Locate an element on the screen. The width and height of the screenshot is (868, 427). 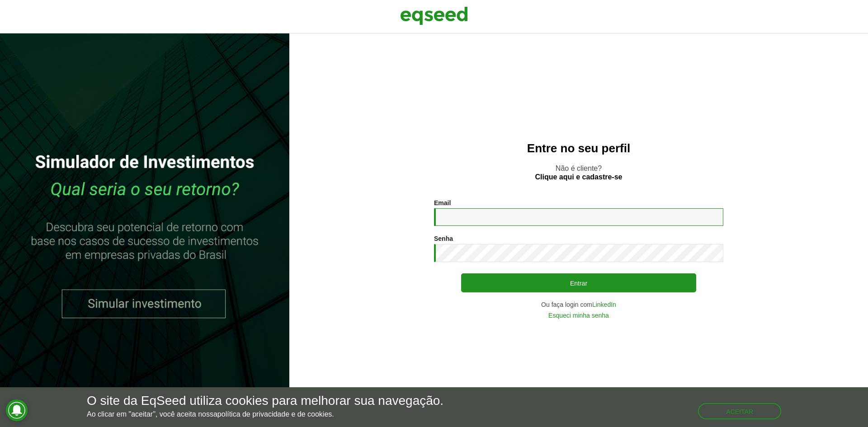
button: Aceitar is located at coordinates (739, 411).